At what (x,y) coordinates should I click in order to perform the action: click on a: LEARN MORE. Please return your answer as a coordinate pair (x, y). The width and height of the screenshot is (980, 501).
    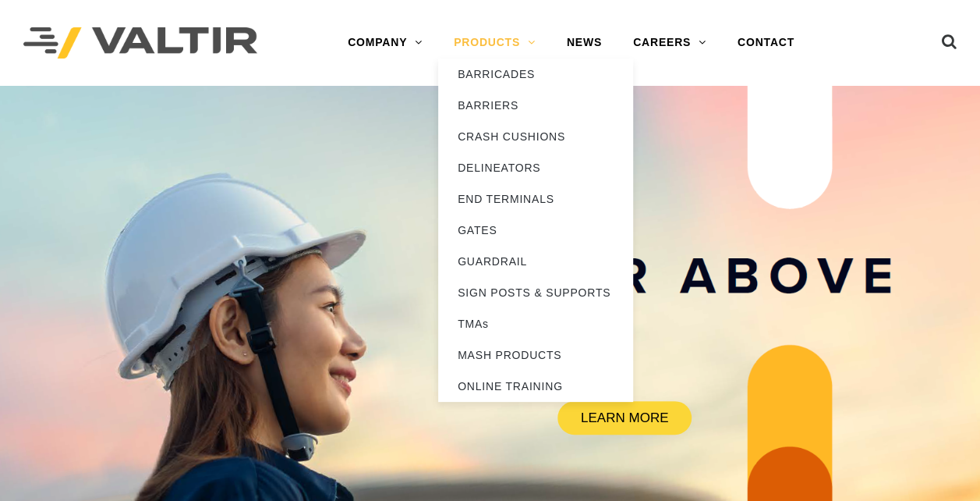
    Looking at the image, I should click on (624, 417).